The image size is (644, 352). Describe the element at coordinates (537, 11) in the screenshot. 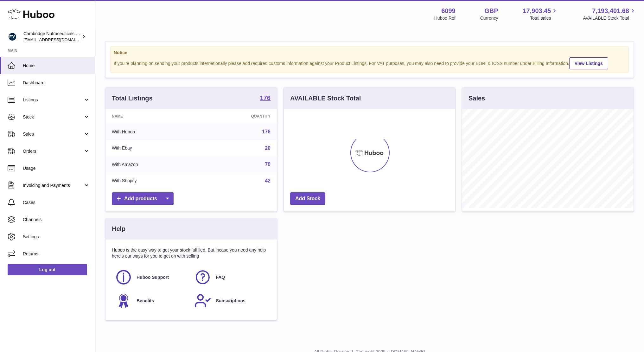

I see `span: 17,903.45` at that location.